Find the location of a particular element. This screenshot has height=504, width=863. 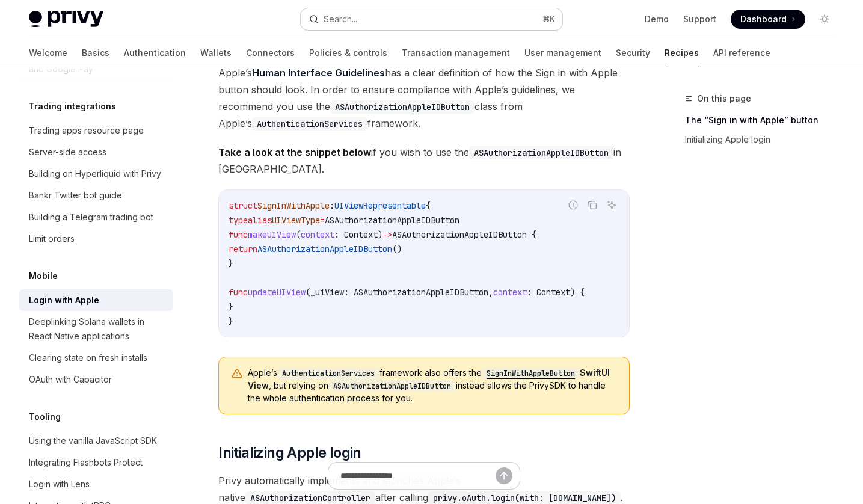

button: Toggle dark mode is located at coordinates (825, 20).